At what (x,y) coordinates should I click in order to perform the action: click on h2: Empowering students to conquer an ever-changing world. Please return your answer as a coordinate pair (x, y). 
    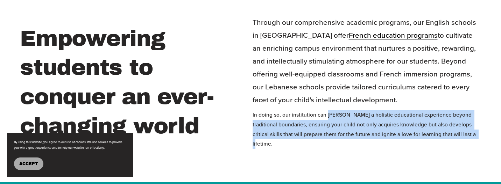
    Looking at the image, I should click on (134, 83).